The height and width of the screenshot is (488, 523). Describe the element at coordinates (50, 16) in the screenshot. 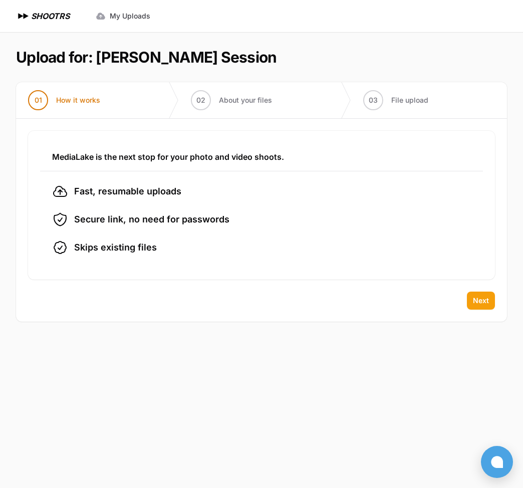

I see `h1: SHOOTRS` at that location.